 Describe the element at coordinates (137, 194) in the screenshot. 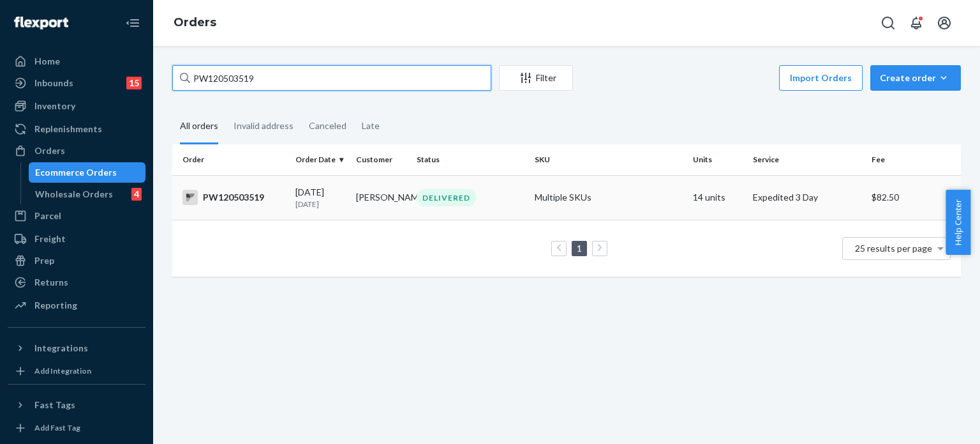

I see `div: 4` at that location.